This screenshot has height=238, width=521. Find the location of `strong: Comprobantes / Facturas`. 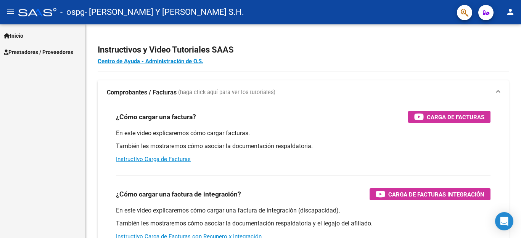

strong: Comprobantes / Facturas is located at coordinates (141, 93).